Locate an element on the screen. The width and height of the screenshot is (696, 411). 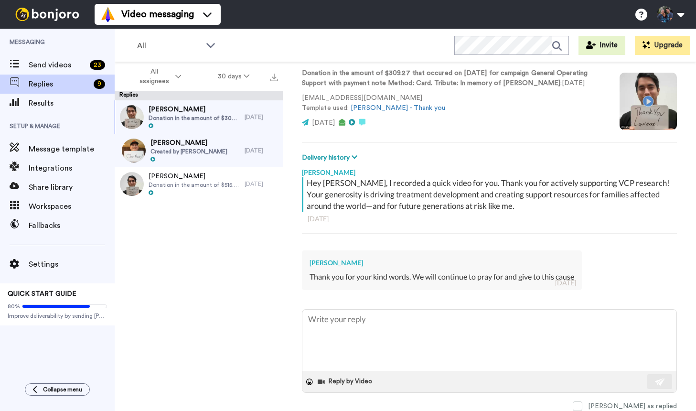
img: export.svg is located at coordinates (274, 77).